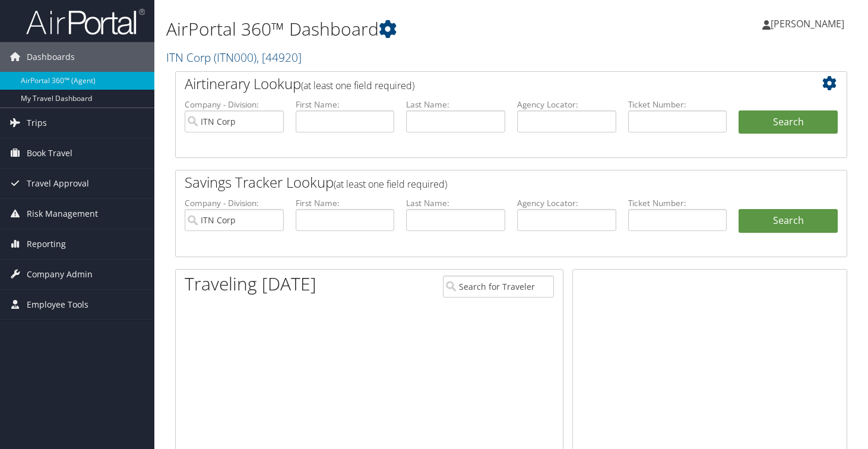 This screenshot has height=449, width=868. What do you see at coordinates (483, 84) in the screenshot?
I see `h2: Airtinerary Lookup` at bounding box center [483, 84].